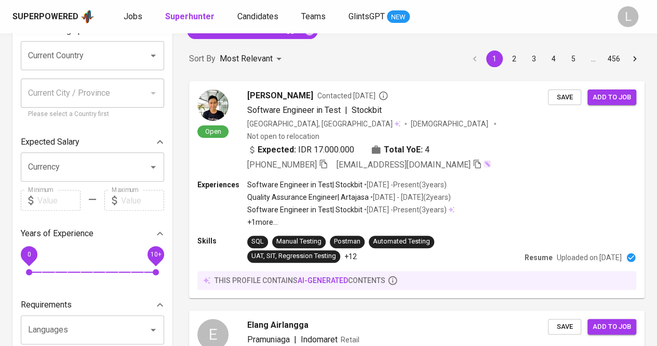  Describe the element at coordinates (278, 325) in the screenshot. I see `span: Elang Airlangga` at that location.